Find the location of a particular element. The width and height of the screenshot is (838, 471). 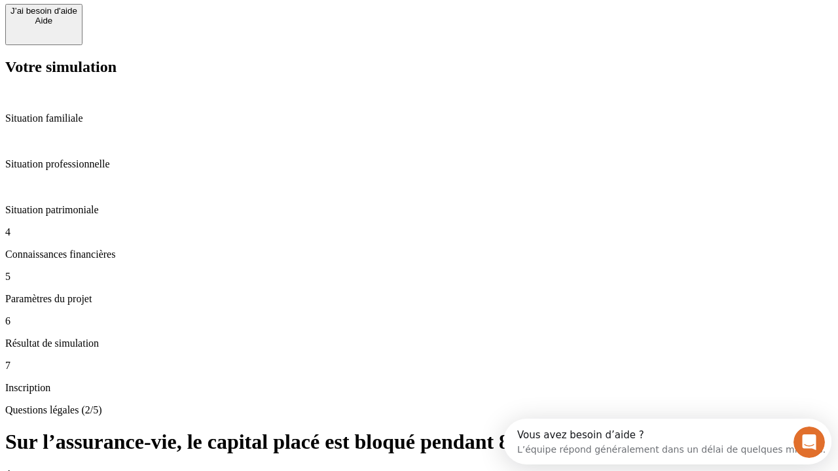

div: J’ai besoin d'aide is located at coordinates (44, 10).